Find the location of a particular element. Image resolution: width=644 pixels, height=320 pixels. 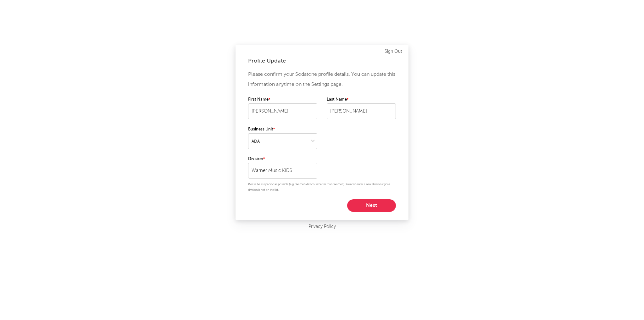

label: Division is located at coordinates (282, 159).